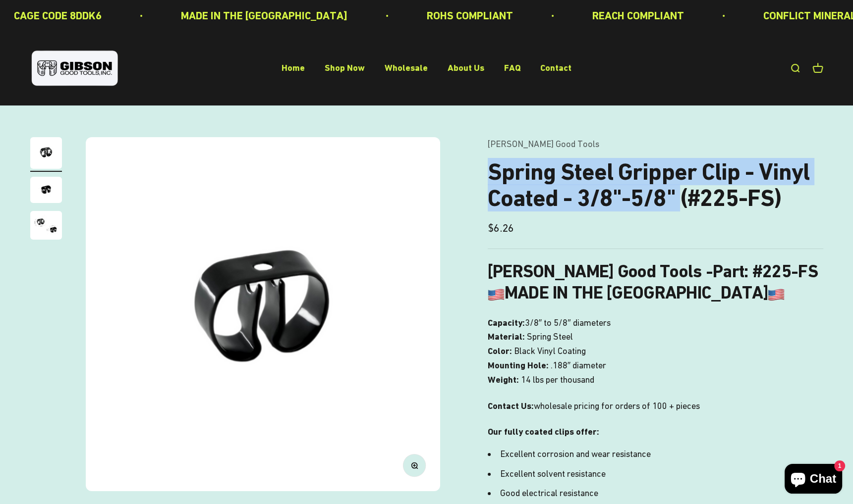 The image size is (853, 504). Describe the element at coordinates (503, 380) in the screenshot. I see `b: Weight:` at that location.